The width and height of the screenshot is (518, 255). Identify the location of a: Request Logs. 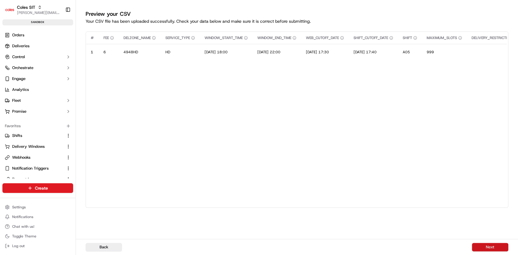
(34, 180).